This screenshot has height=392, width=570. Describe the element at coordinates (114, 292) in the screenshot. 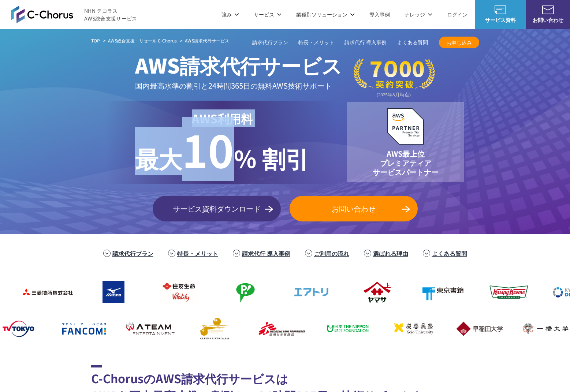

I see `img: ミズノ` at that location.